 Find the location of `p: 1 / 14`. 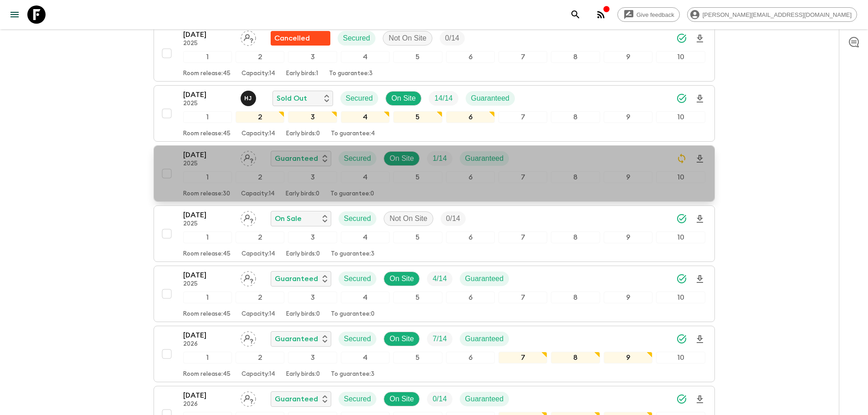

p: 1 / 14 is located at coordinates (439, 158).